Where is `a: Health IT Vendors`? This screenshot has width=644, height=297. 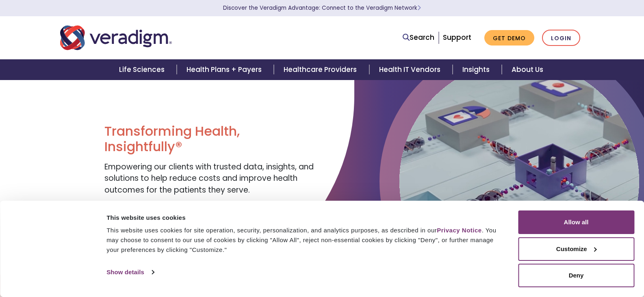 a: Health IT Vendors is located at coordinates (411, 69).